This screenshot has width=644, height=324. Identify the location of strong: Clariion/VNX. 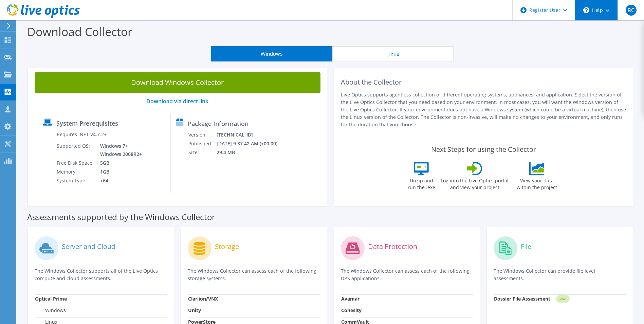
(203, 299).